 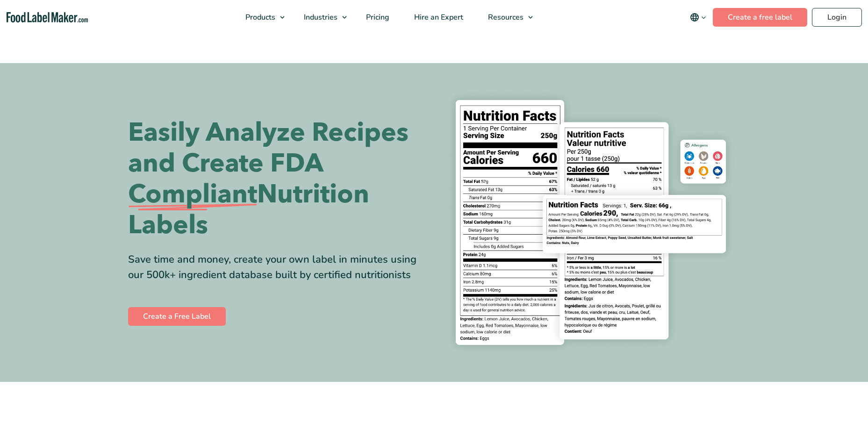 What do you see at coordinates (177, 317) in the screenshot?
I see `a: Create a Free Label` at bounding box center [177, 317].